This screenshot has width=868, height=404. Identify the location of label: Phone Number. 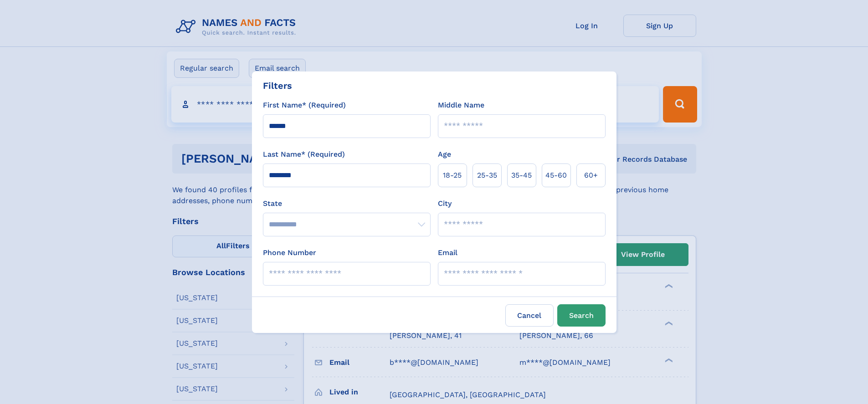
(290, 253).